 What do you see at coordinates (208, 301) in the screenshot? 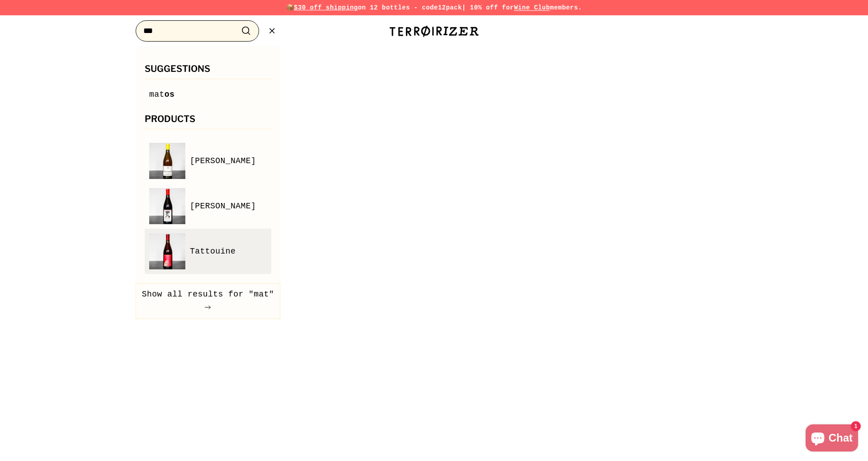
I see `button: Show all results for "mat"` at bounding box center [208, 301].